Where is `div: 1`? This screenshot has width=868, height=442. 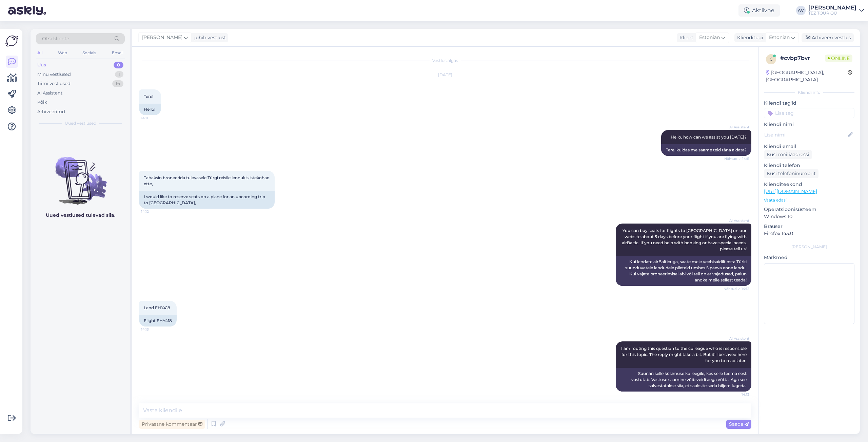 div: 1 is located at coordinates (119, 74).